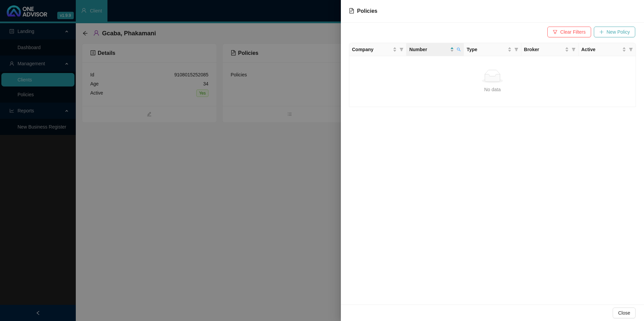 Image resolution: width=644 pixels, height=321 pixels. I want to click on th: Company, so click(378, 50).